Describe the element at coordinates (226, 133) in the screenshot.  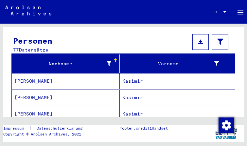
I see `img: yv_logo.png` at that location.